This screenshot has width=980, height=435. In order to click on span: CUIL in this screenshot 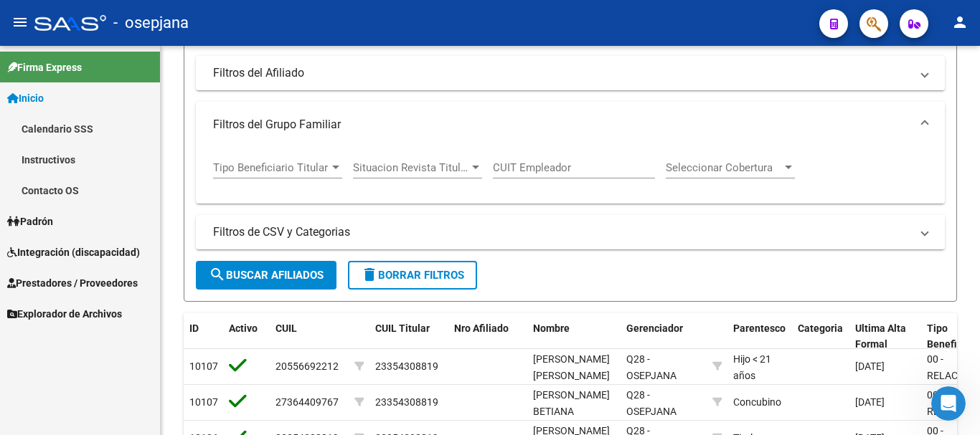, I will do `click(286, 328)`.